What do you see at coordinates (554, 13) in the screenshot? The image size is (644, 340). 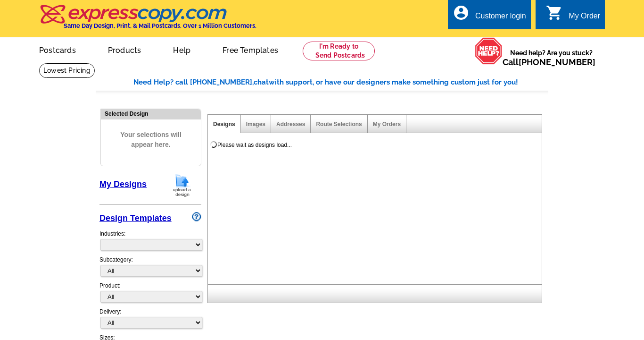 I see `i: shopping_cart` at bounding box center [554, 13].